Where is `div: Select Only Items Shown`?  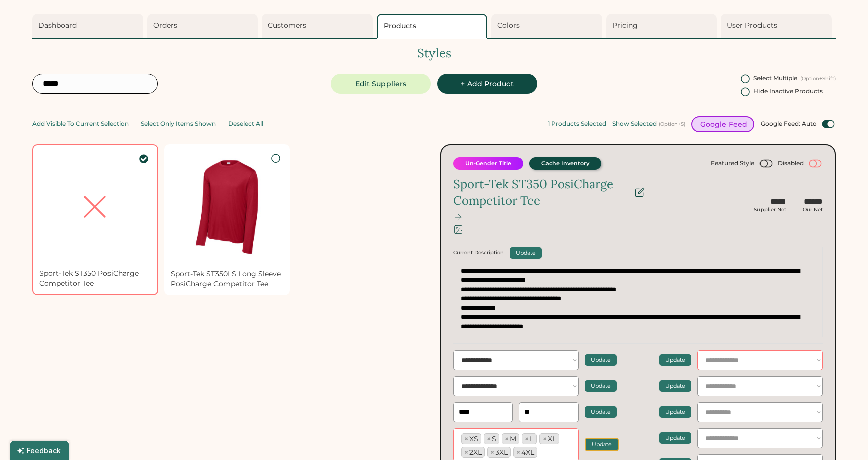 div: Select Only Items Shown is located at coordinates (178, 123).